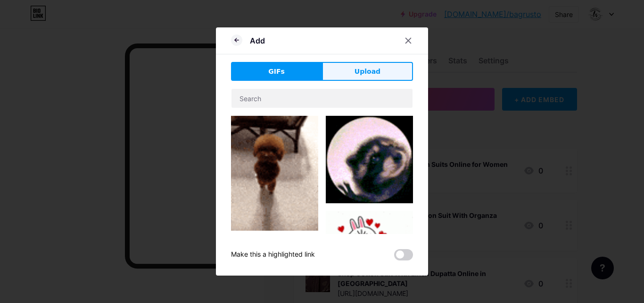 This screenshot has width=644, height=303. I want to click on input: Search, so click(322, 98).